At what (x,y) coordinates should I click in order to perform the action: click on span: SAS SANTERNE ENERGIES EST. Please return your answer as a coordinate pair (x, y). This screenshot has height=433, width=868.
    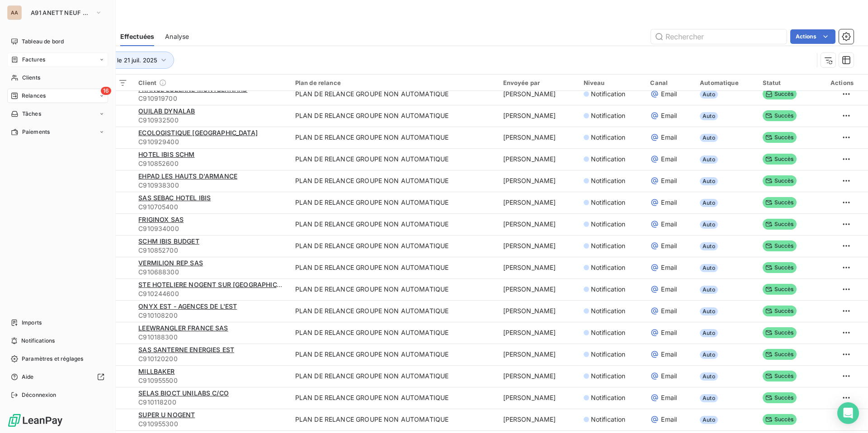
    Looking at the image, I should click on (186, 349).